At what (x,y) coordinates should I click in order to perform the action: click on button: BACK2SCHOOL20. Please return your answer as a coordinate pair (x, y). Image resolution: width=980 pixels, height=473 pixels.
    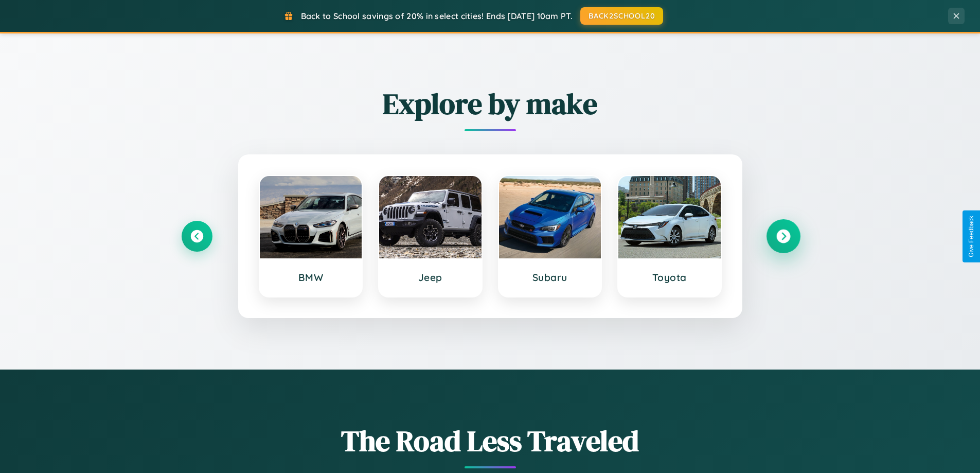
    Looking at the image, I should click on (622, 16).